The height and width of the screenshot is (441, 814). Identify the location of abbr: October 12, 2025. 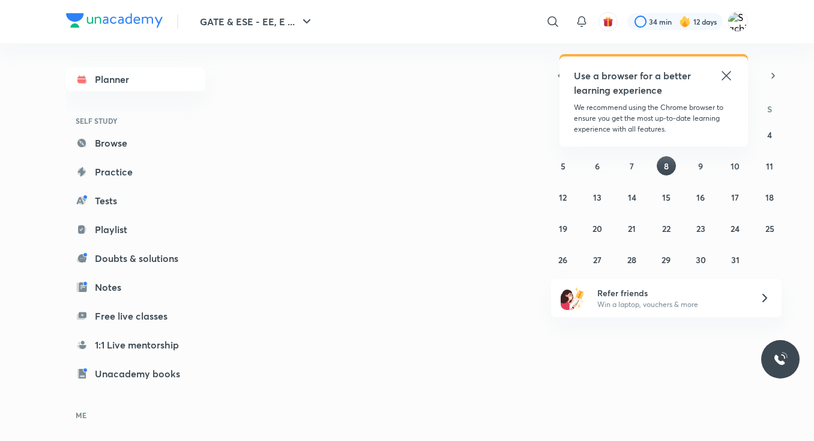
(562, 197).